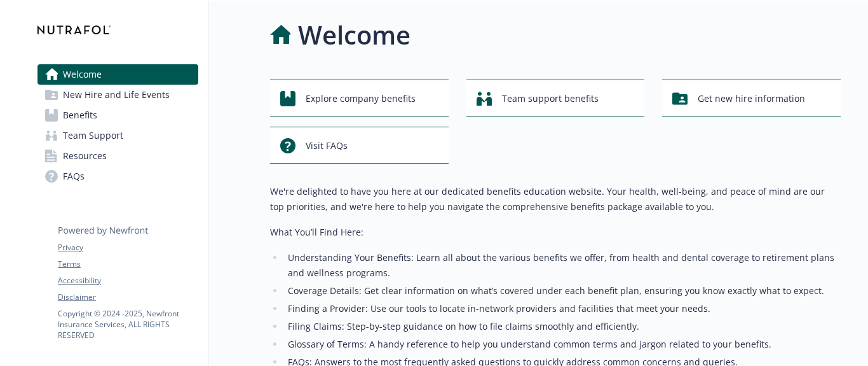  Describe the element at coordinates (354, 35) in the screenshot. I see `h1: Welcome` at that location.